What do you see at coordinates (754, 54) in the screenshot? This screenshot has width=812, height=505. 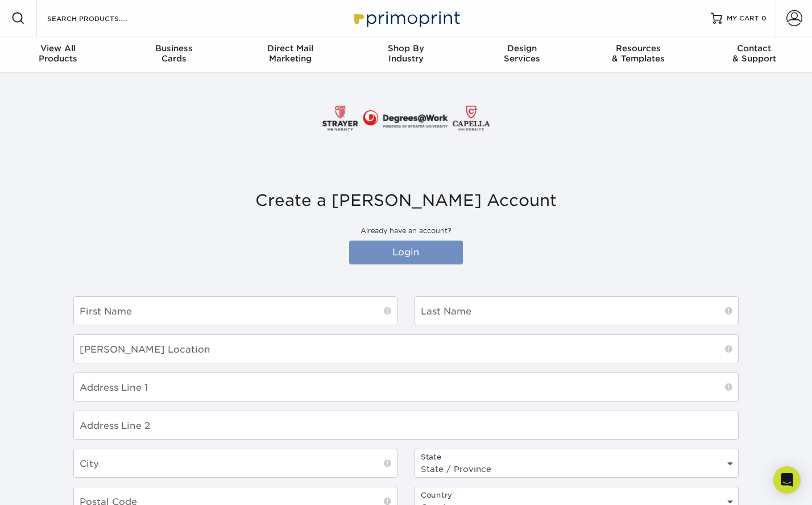 I see `div: & Support` at bounding box center [754, 54].